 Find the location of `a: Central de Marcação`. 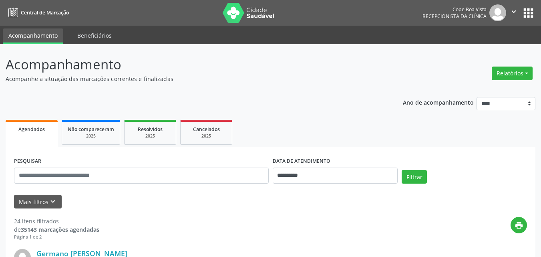

a: Central de Marcação is located at coordinates (37, 12).